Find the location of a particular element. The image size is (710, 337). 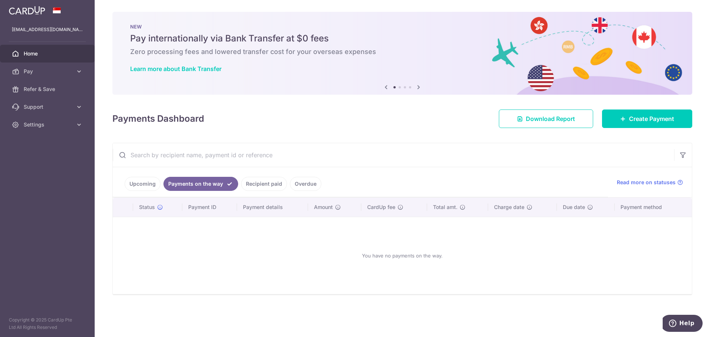

span: Refer & Save is located at coordinates (48, 89).